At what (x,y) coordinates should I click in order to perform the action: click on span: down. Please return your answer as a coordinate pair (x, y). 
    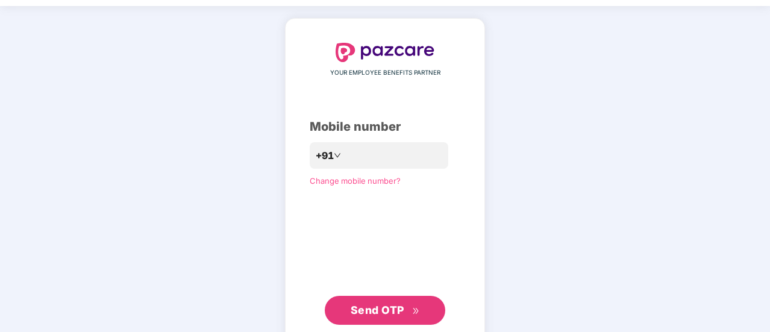
    Looking at the image, I should click on (337, 155).